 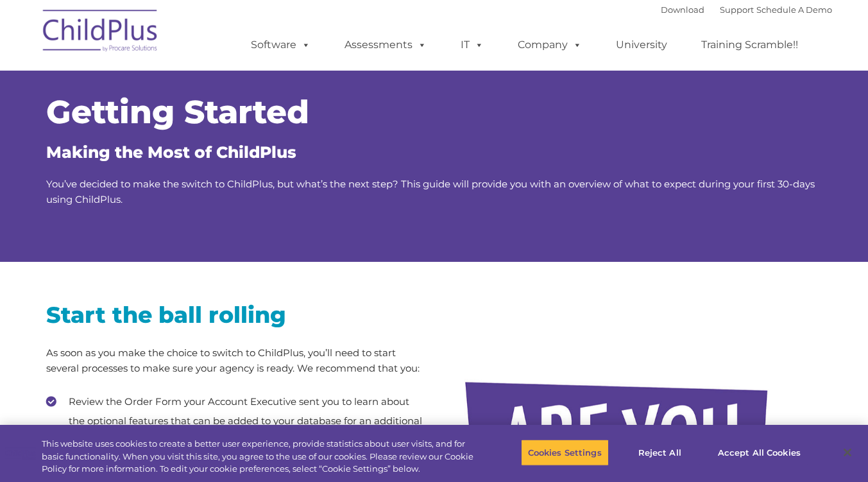 What do you see at coordinates (235, 314) in the screenshot?
I see `h2: Start the ball rolling` at bounding box center [235, 314].